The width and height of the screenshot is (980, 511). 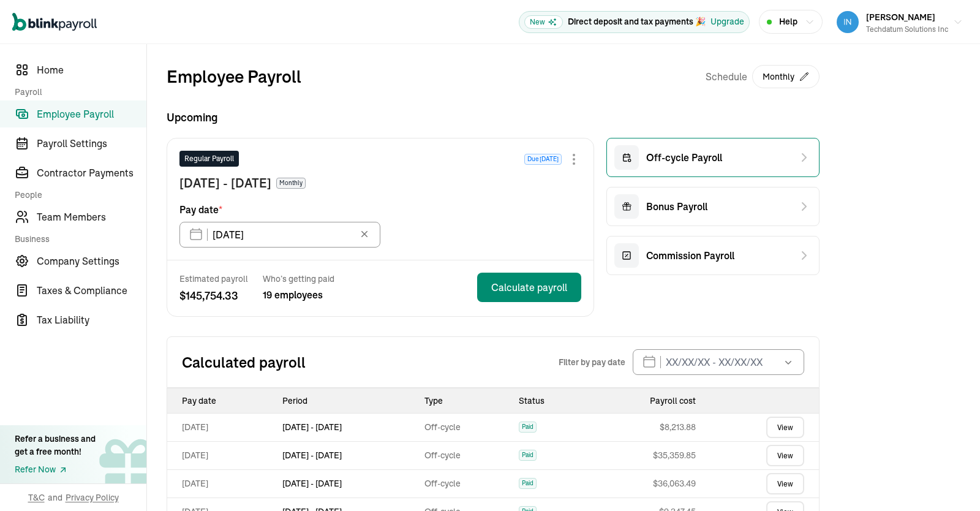 What do you see at coordinates (592, 362) in the screenshot?
I see `span: Filter by pay date` at bounding box center [592, 362].